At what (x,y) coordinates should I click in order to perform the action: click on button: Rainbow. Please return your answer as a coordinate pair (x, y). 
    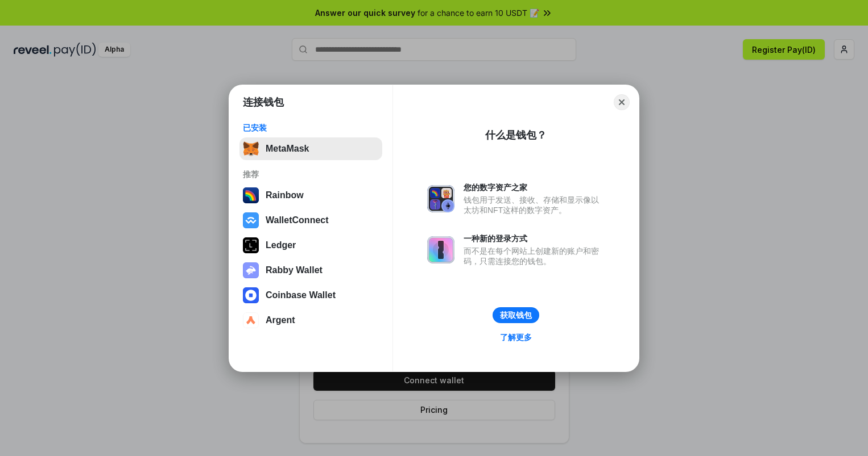
    Looking at the image, I should click on (310, 195).